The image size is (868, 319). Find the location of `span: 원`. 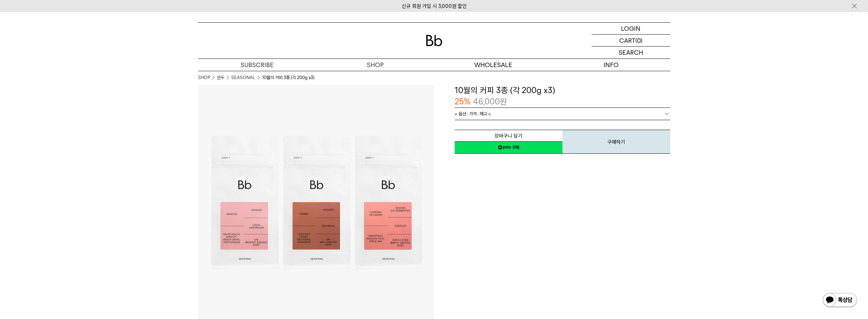

span: 원 is located at coordinates (504, 101).